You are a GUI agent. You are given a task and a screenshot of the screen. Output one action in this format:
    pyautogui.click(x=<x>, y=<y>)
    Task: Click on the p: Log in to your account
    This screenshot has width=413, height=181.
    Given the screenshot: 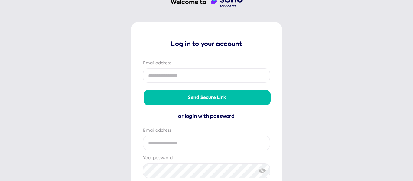 What is the action you would take?
    pyautogui.click(x=207, y=44)
    